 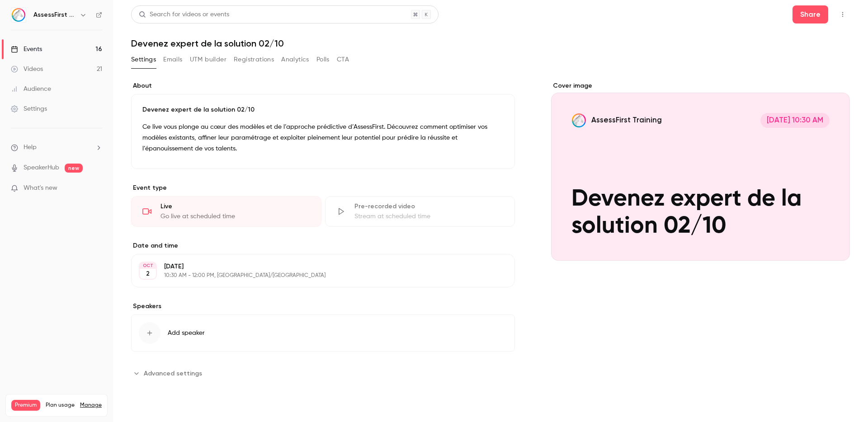 I want to click on button: Settings, so click(x=143, y=60).